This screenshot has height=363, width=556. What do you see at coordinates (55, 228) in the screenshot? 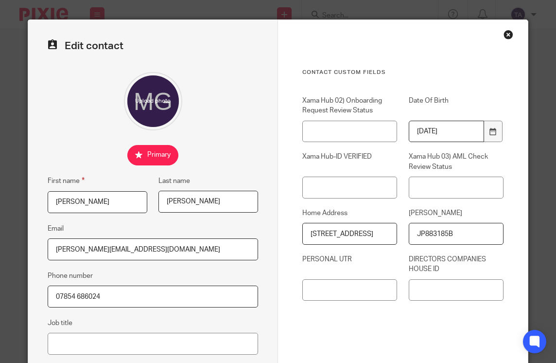
I see `label: Email` at bounding box center [55, 228].